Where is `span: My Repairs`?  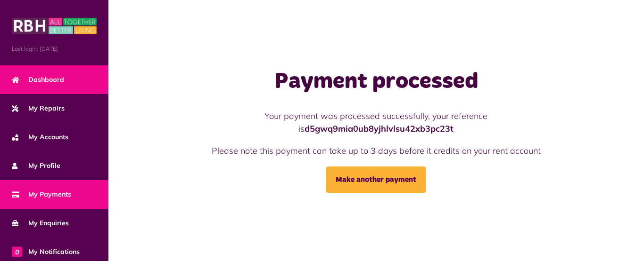 span: My Repairs is located at coordinates (38, 108).